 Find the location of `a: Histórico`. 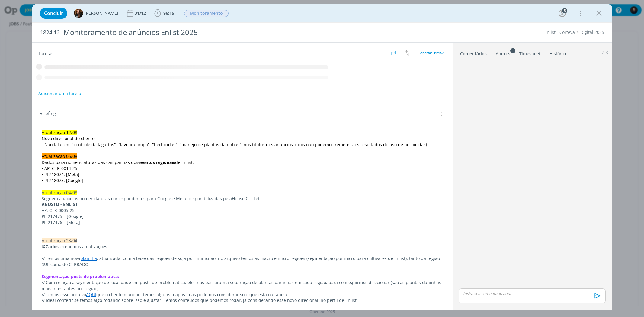

a: Histórico is located at coordinates (559, 52).